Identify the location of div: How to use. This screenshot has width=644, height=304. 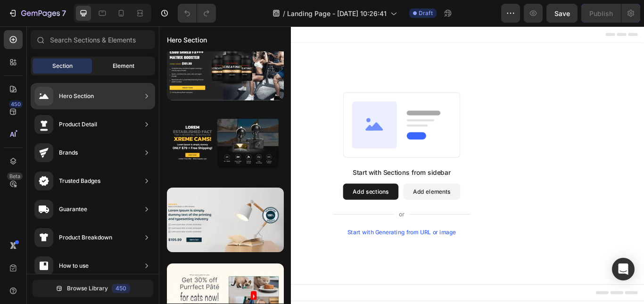
(73, 266).